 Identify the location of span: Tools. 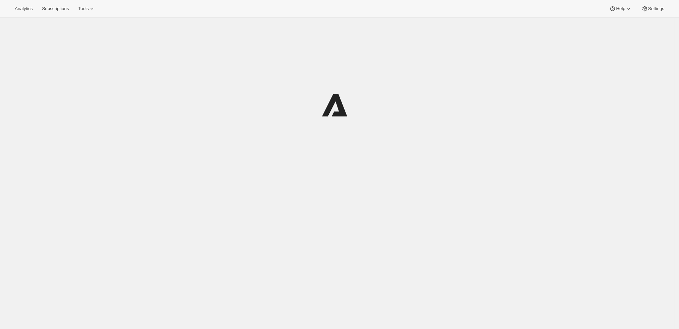
(83, 9).